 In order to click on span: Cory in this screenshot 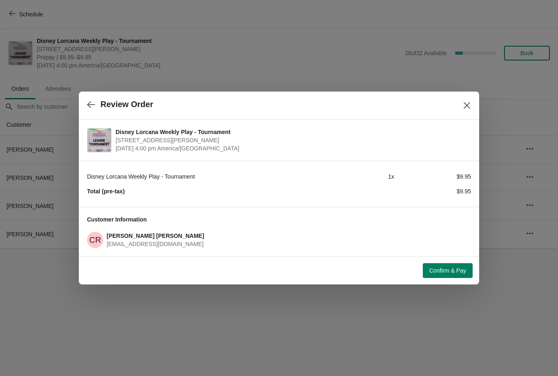, I will do `click(95, 240)`.